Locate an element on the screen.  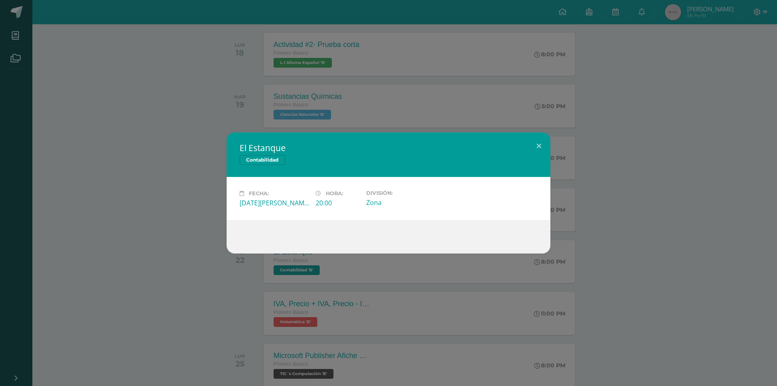
span: Fecha: is located at coordinates (259, 193).